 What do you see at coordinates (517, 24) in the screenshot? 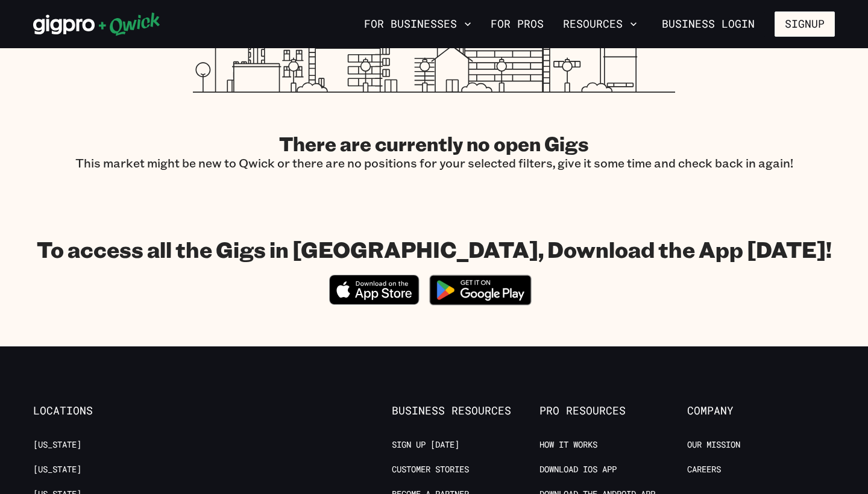
I see `a: For Pros` at bounding box center [517, 24].